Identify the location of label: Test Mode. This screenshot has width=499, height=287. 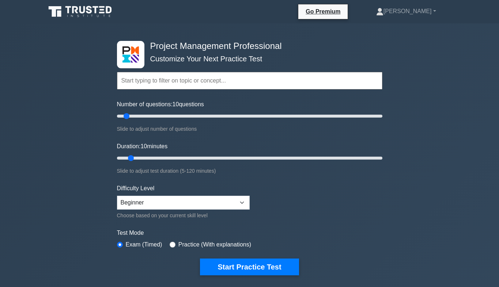
(250, 233).